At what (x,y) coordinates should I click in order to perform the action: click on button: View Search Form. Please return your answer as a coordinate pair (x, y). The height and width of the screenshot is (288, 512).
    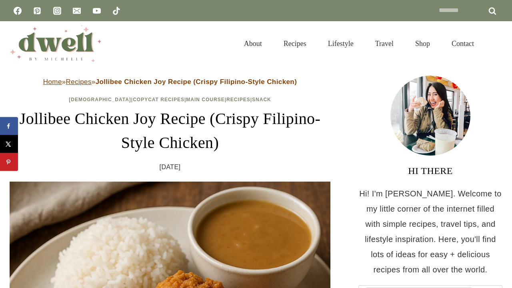
    Looking at the image, I should click on (496, 44).